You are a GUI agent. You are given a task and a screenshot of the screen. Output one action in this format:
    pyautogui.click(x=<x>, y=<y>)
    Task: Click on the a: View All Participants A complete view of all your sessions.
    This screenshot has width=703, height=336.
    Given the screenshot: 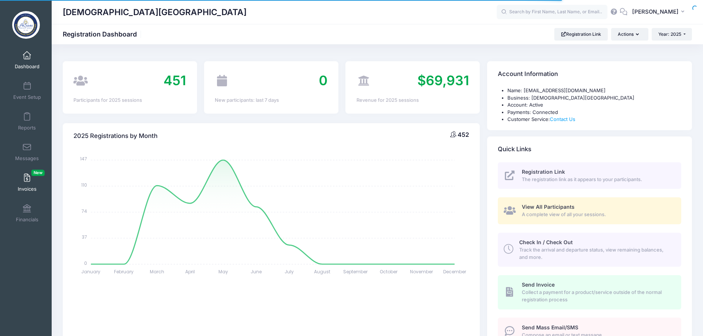 What is the action you would take?
    pyautogui.click(x=589, y=211)
    